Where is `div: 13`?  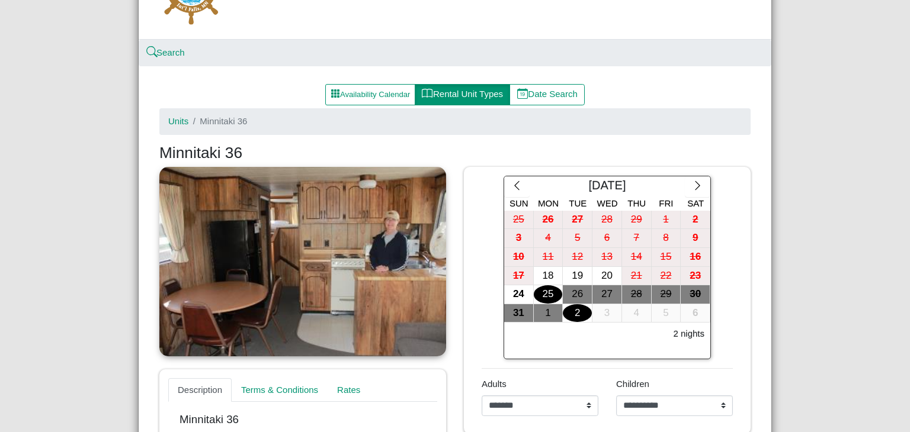 div: 13 is located at coordinates (607, 257).